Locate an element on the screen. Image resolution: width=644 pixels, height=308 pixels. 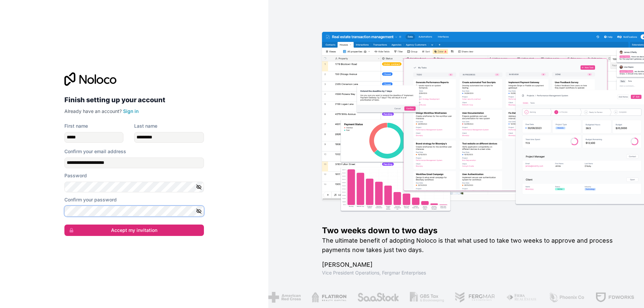
img: /assets/phoenix-BREaitsQ.png is located at coordinates (542, 297).